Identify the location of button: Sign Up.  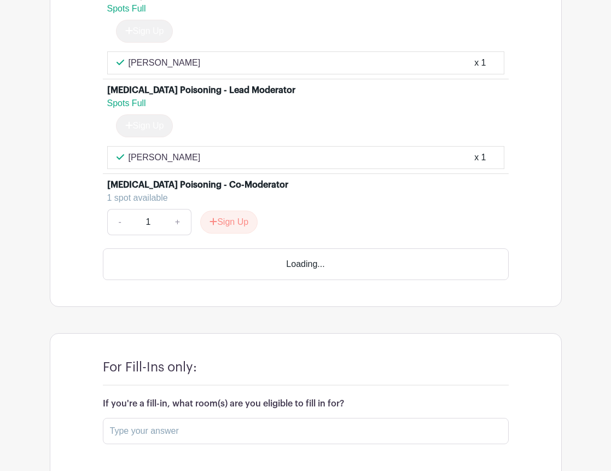
(228, 222).